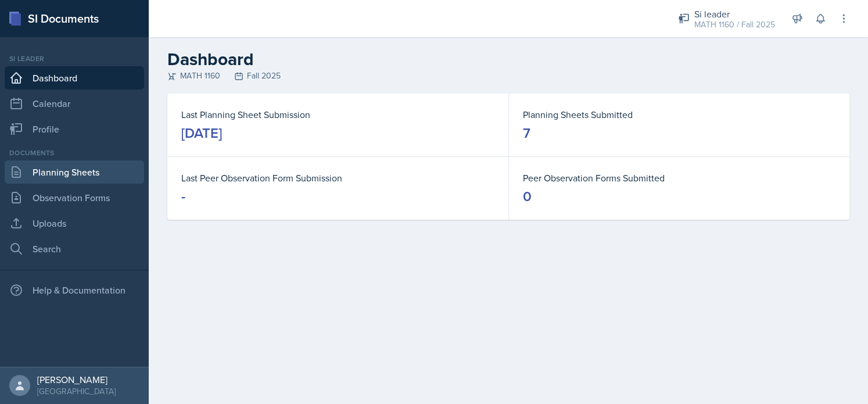  What do you see at coordinates (74, 78) in the screenshot?
I see `a: Dashboard` at bounding box center [74, 78].